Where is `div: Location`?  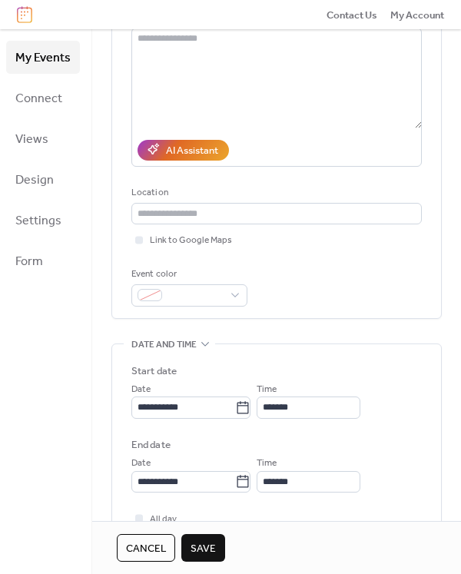 div: Location is located at coordinates (275, 193).